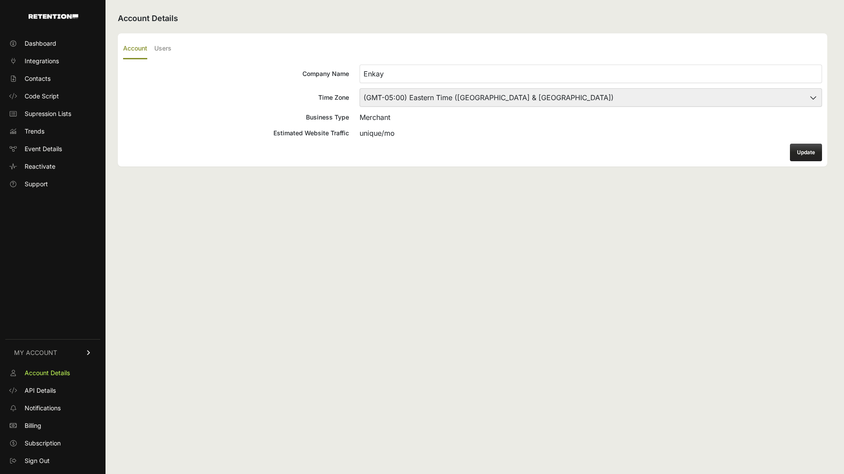 Image resolution: width=844 pixels, height=474 pixels. What do you see at coordinates (36, 184) in the screenshot?
I see `span: Support` at bounding box center [36, 184].